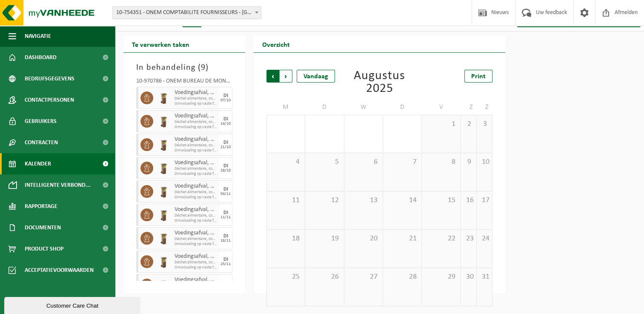 This screenshot has height=314, width=644. What do you see at coordinates (286, 277) in the screenshot?
I see `span: 25` at bounding box center [286, 277].